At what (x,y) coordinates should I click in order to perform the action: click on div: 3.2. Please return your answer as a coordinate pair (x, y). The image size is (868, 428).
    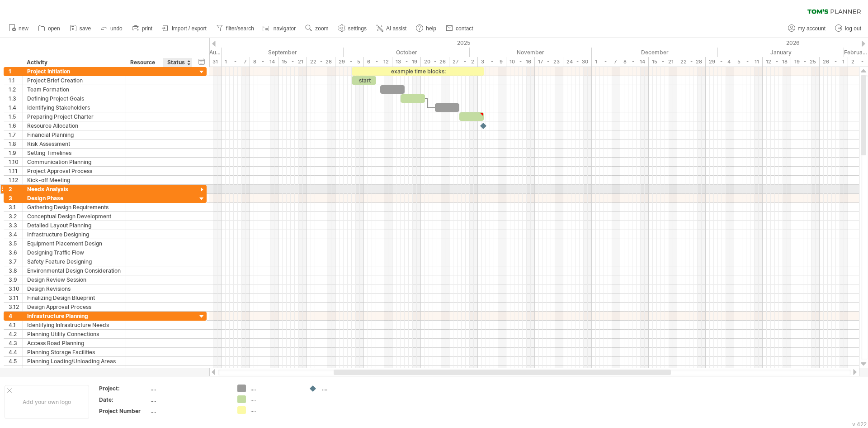
    Looking at the image, I should click on (16, 216).